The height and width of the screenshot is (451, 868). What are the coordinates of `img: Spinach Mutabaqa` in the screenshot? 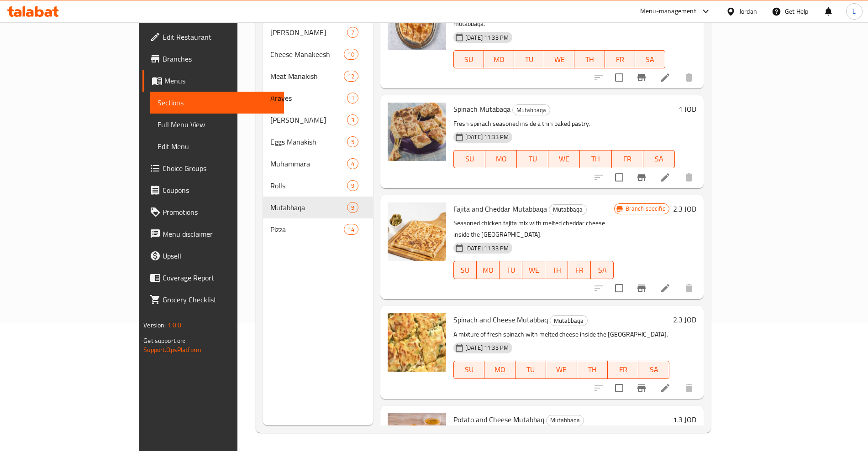 It's located at (417, 132).